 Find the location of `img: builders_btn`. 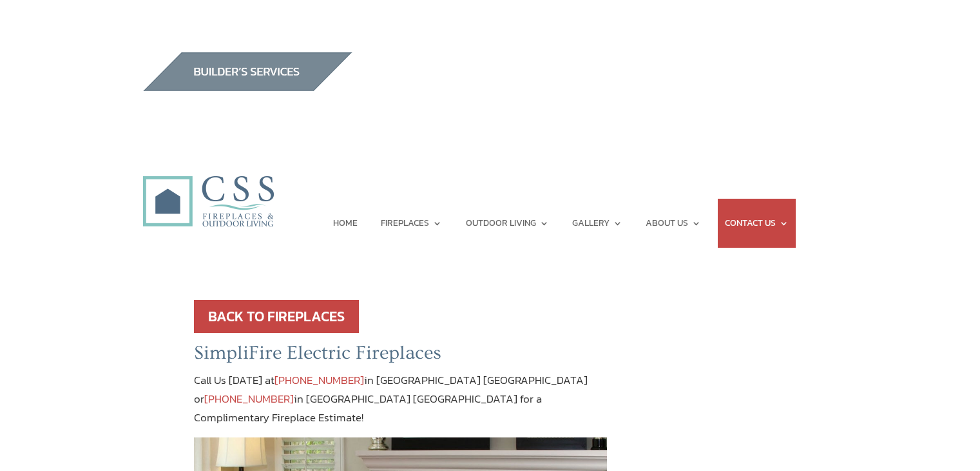

img: builders_btn is located at coordinates (247, 72).